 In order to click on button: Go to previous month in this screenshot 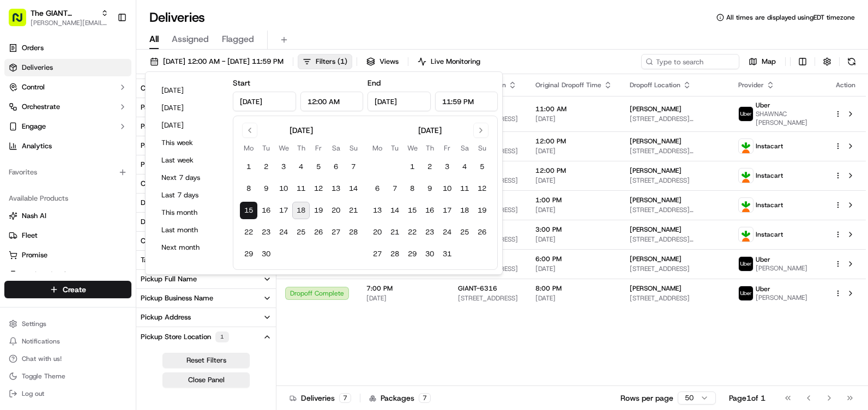, I will do `click(250, 130)`.